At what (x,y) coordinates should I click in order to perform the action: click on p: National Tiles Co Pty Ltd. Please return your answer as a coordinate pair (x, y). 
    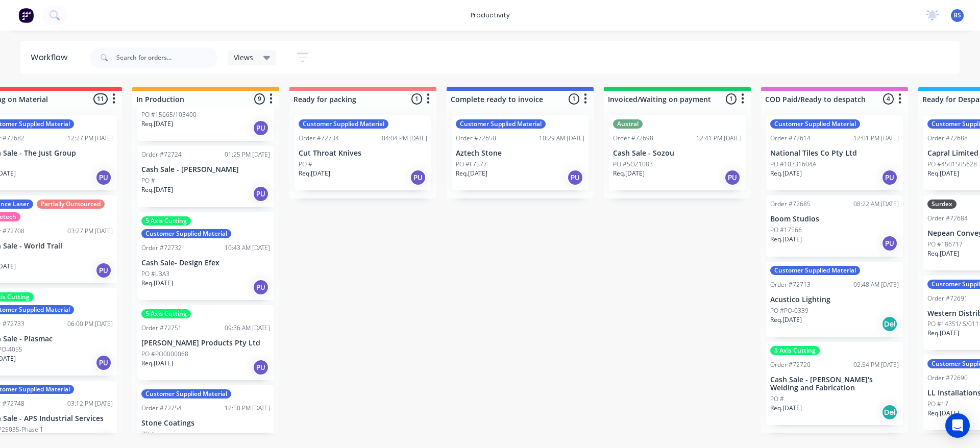
    Looking at the image, I should click on (834, 153).